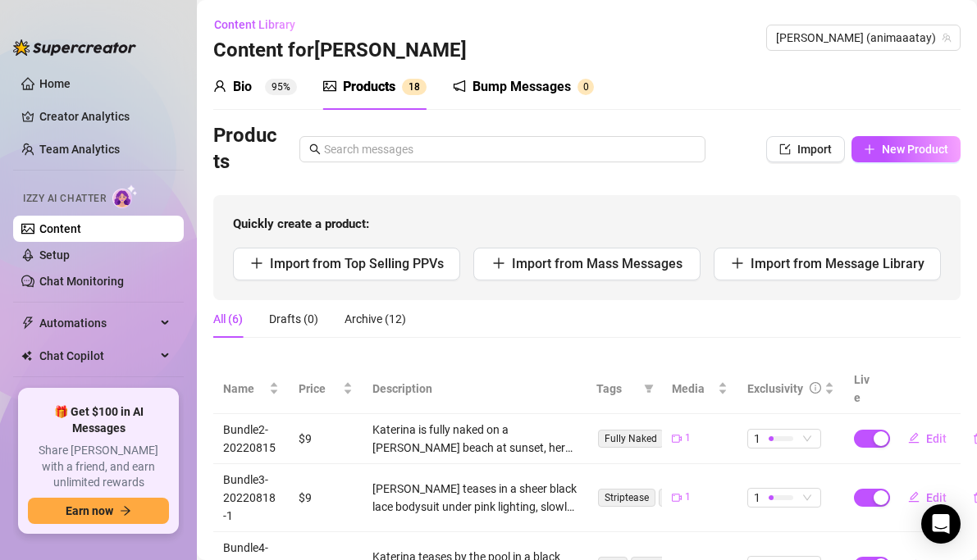 Image resolution: width=977 pixels, height=560 pixels. What do you see at coordinates (280, 87) in the screenshot?
I see `sup: 95%` at bounding box center [280, 87].